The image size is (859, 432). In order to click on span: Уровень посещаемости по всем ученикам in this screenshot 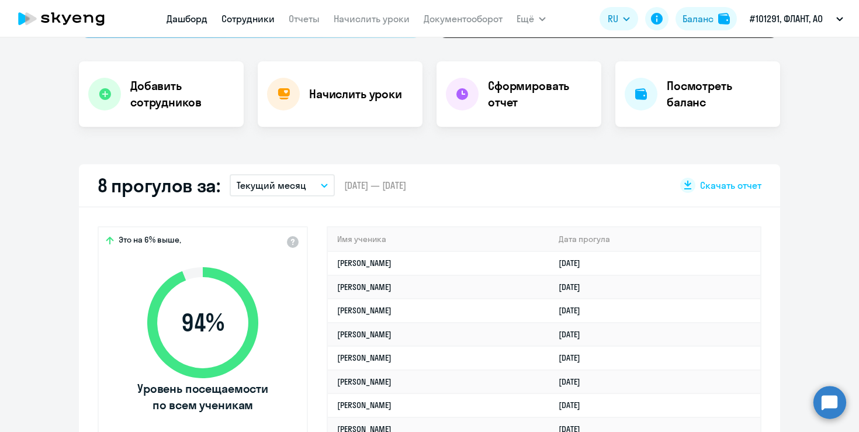, I will do `click(203, 397)`.